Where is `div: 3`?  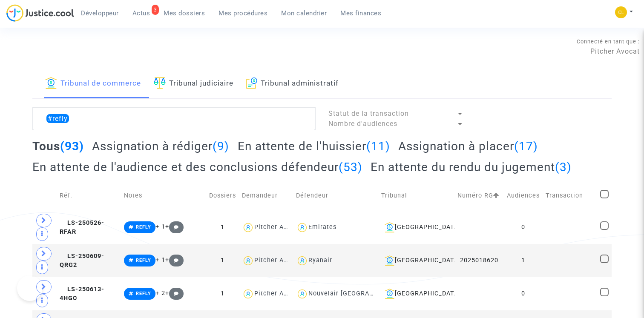 div: 3 is located at coordinates (155, 10).